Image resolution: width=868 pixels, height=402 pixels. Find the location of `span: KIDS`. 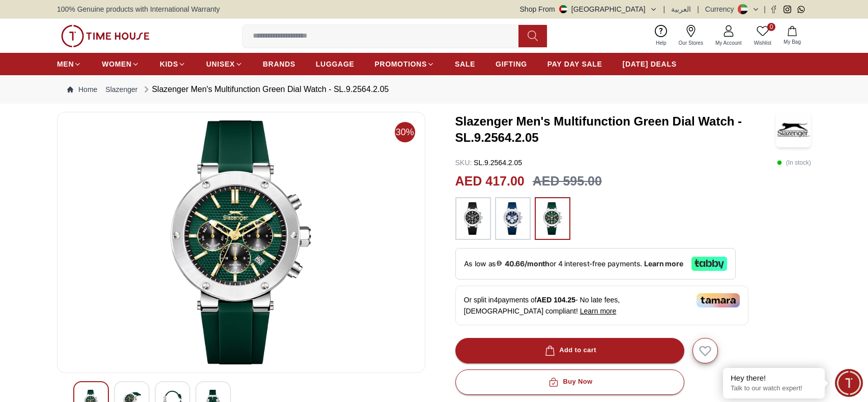

span: KIDS is located at coordinates (169, 64).